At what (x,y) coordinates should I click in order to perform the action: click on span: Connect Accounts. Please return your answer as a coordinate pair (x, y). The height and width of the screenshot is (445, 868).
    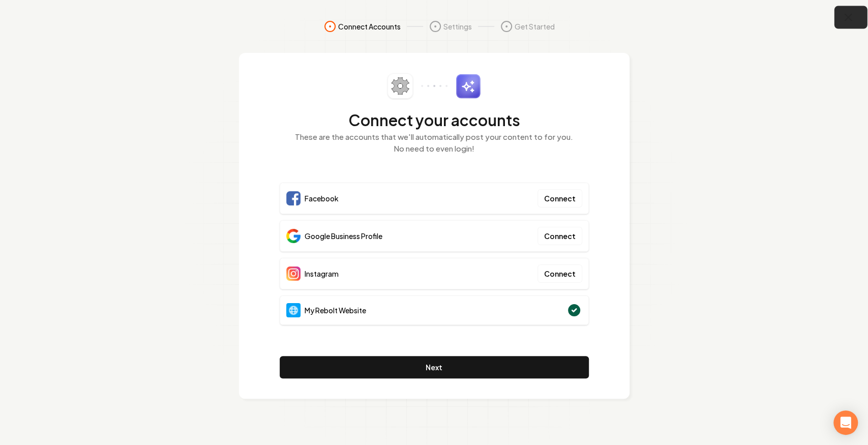
    Looking at the image, I should click on (369, 26).